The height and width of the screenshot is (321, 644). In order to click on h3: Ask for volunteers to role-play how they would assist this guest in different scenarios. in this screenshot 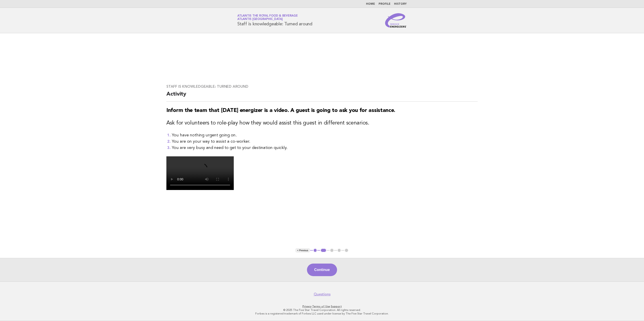, I will do `click(322, 123)`.